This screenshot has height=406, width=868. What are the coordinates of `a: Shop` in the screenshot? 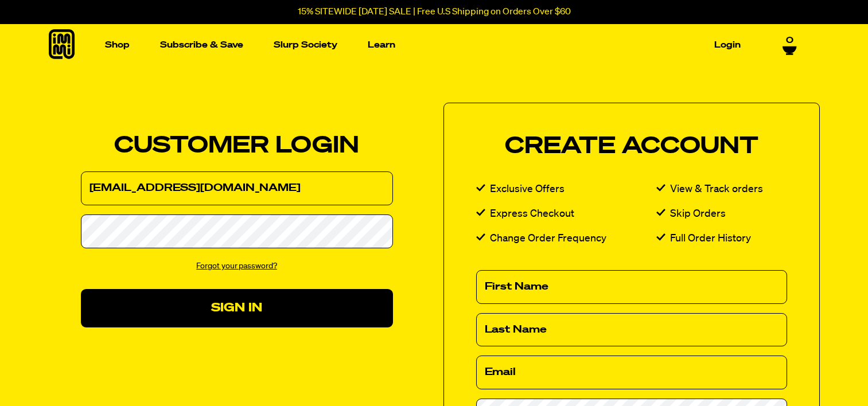 It's located at (117, 45).